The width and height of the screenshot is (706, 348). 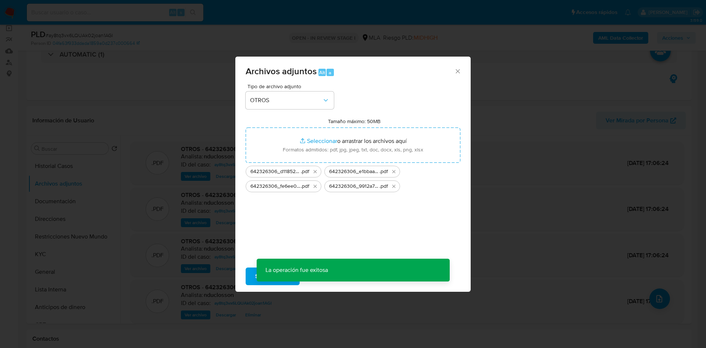 I want to click on span: 642326306_fe6ee058-c3e2-4996-8ecf-07ca0e39844f, so click(x=276, y=187).